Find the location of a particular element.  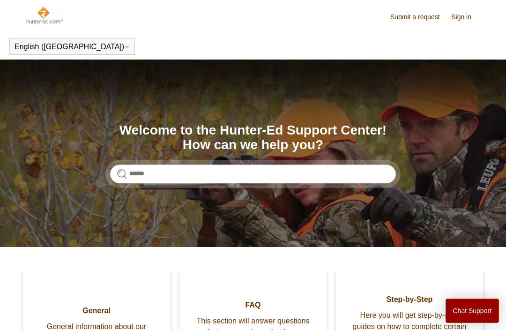

a: Submit a request is located at coordinates (420, 17).